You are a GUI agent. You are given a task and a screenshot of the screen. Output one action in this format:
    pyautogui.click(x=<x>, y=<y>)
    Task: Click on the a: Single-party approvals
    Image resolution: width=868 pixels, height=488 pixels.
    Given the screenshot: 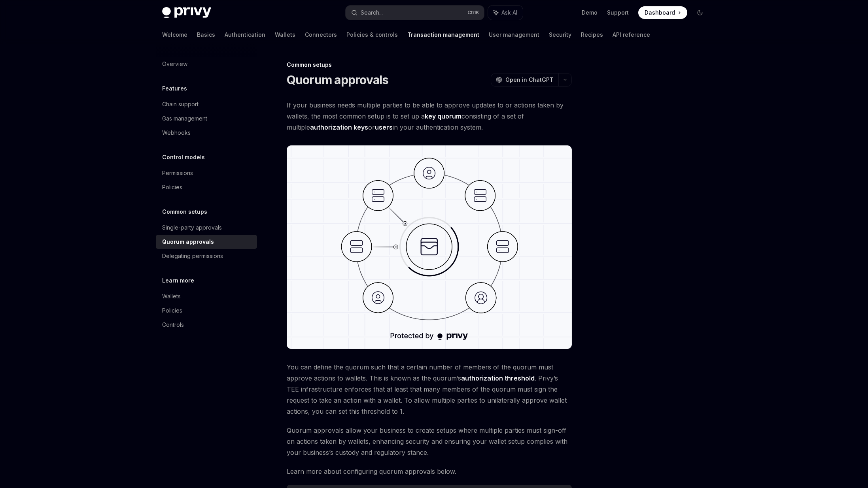 What is the action you would take?
    pyautogui.click(x=207, y=228)
    